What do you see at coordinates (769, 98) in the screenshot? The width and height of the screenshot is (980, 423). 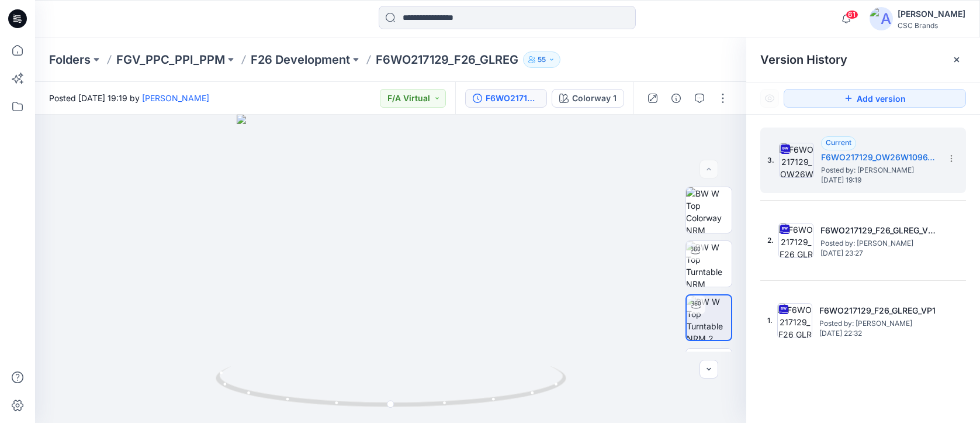 I see `button: Show Hidden Versions` at bounding box center [769, 98].